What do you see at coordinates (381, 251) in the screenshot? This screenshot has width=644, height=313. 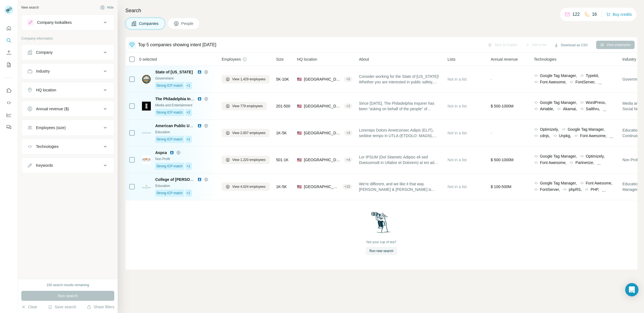 I see `span: Run new search` at bounding box center [381, 251].